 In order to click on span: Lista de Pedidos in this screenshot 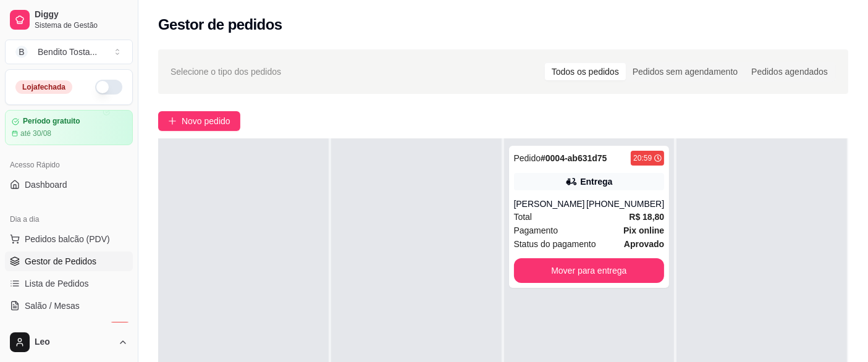, I will do `click(57, 283)`.